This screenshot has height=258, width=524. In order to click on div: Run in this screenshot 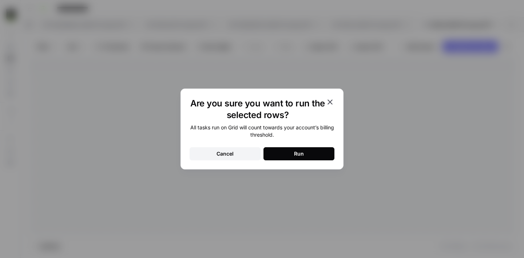, I will do `click(299, 154)`.